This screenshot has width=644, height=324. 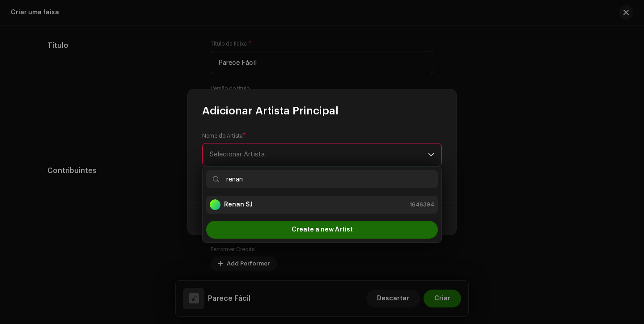 What do you see at coordinates (322, 230) in the screenshot?
I see `span: Create a new Artist` at bounding box center [322, 230].